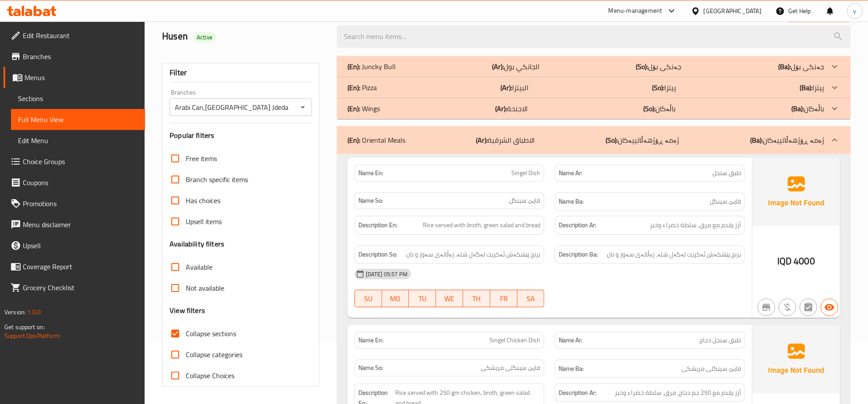 Image resolution: width=868 pixels, height=404 pixels. I want to click on button: SU, so click(368, 298).